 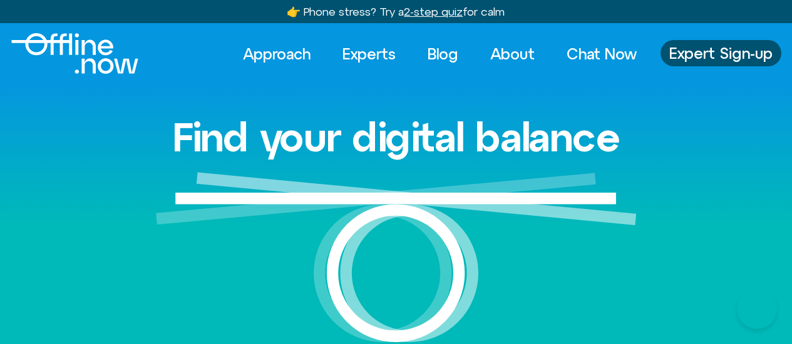 What do you see at coordinates (512, 54) in the screenshot?
I see `a: About` at bounding box center [512, 54].